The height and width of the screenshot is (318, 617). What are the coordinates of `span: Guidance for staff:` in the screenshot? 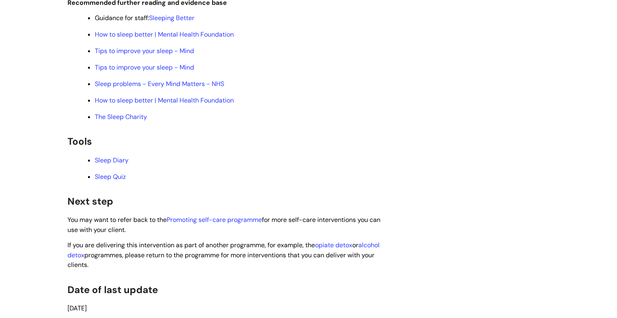 It's located at (145, 18).